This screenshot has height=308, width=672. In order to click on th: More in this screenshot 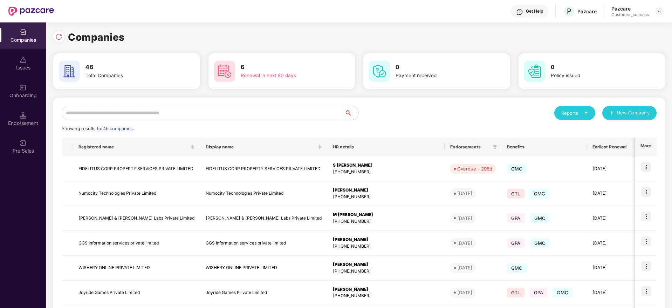, I will do `click(646, 147)`.